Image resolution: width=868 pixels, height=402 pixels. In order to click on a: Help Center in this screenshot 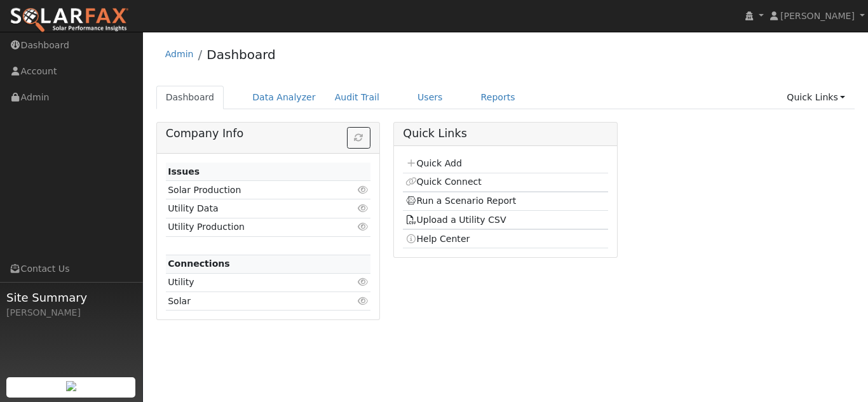, I will do `click(438, 239)`.